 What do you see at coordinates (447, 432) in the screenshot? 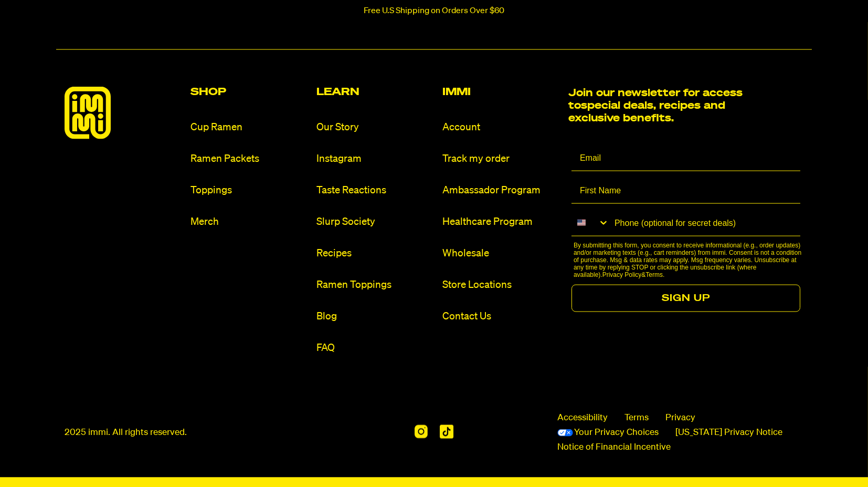
I see `img: TikTok` at bounding box center [447, 432].